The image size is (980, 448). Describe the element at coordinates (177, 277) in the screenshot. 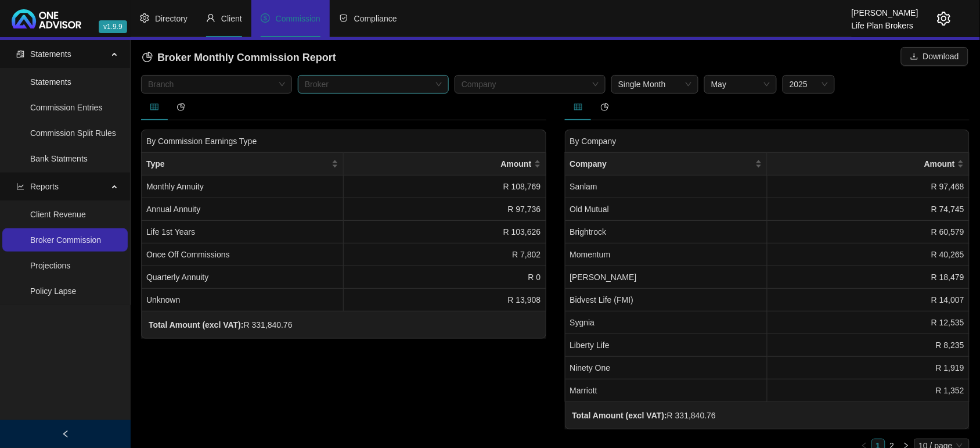

I see `span: Quarterly Annuity` at that location.